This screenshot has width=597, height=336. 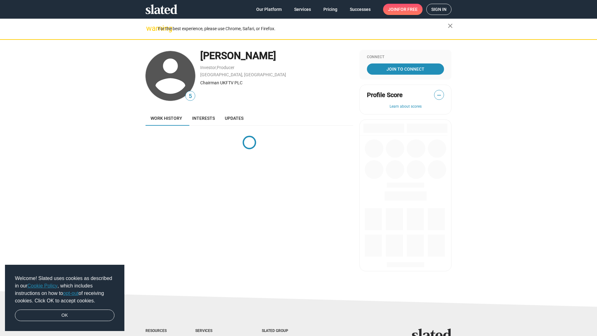 What do you see at coordinates (405, 69) in the screenshot?
I see `a: Join To Connect` at bounding box center [405, 69].